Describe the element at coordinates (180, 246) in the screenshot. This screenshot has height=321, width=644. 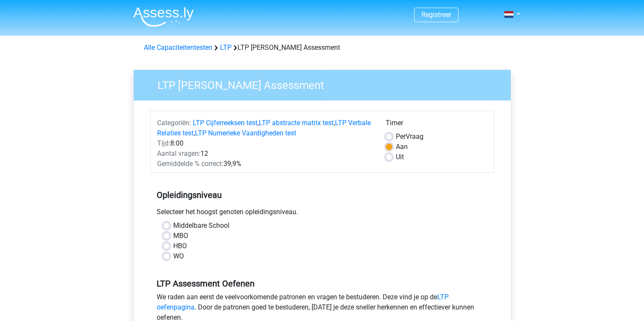
I see `label: HBO` at that location.